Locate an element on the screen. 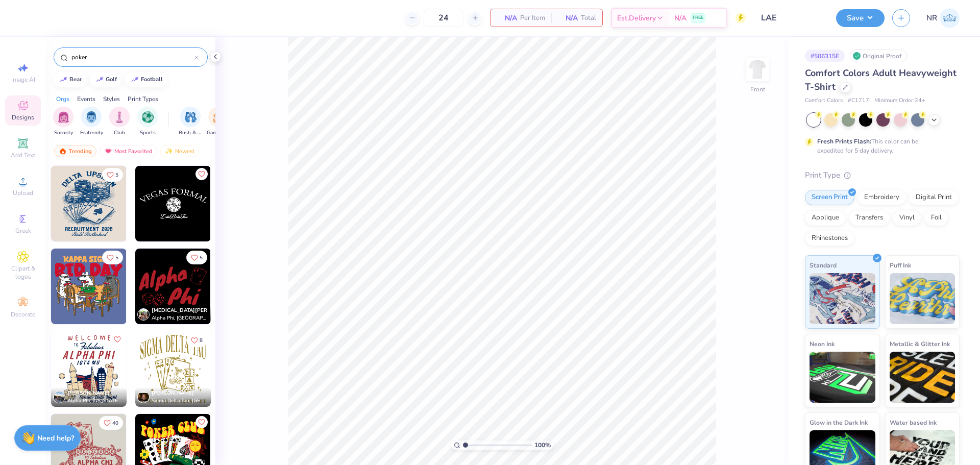  span: Fraternity is located at coordinates (91, 133).